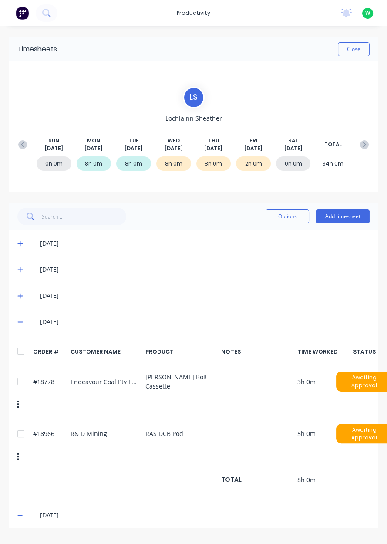 The image size is (387, 544). What do you see at coordinates (287, 216) in the screenshot?
I see `button: Options` at bounding box center [287, 216].